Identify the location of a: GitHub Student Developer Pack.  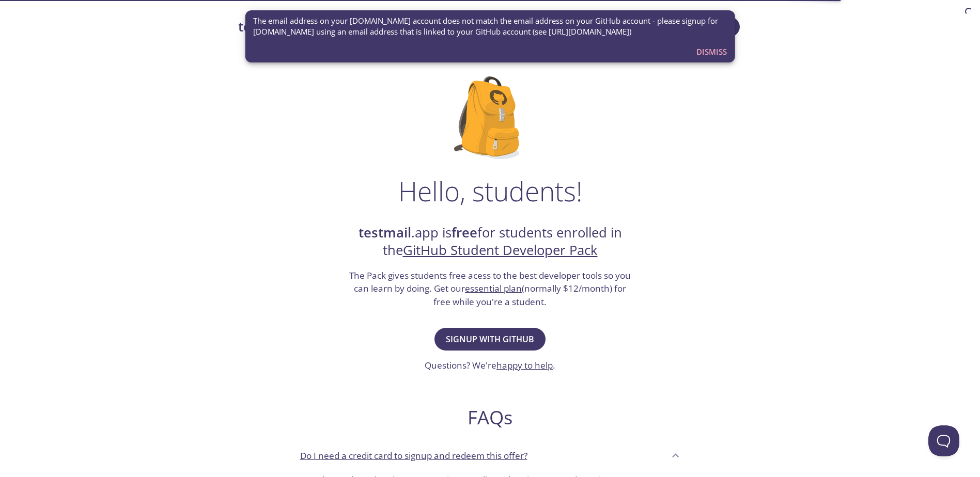
(500, 250).